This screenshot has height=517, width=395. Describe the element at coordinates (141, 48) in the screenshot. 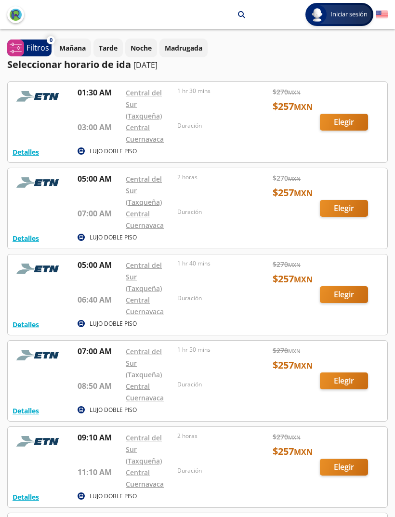

I see `button: Noche` at that location.